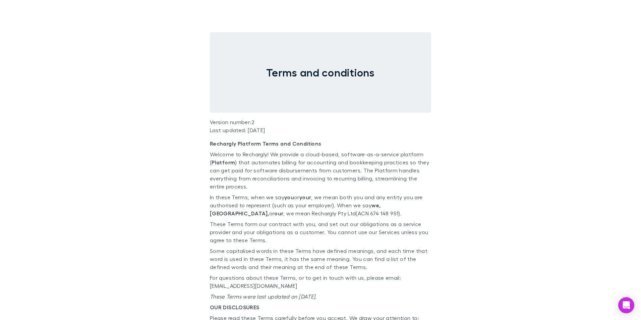  Describe the element at coordinates (320, 122) in the screenshot. I see `p: Version number: 2` at that location.